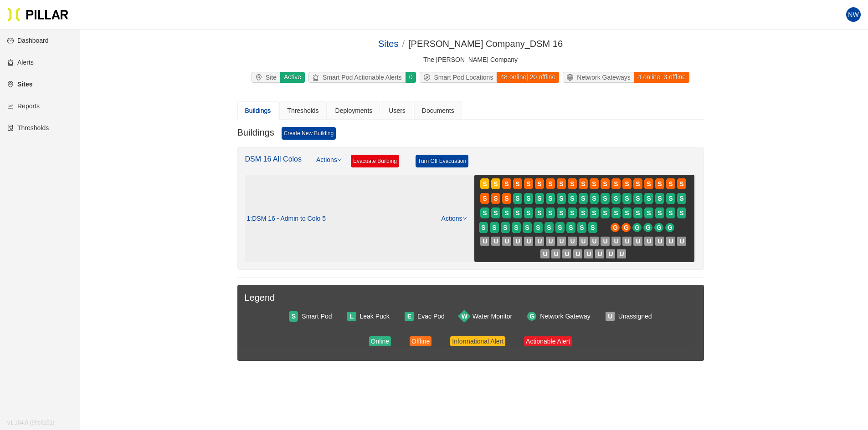  I want to click on span: alert, so click(318, 78).